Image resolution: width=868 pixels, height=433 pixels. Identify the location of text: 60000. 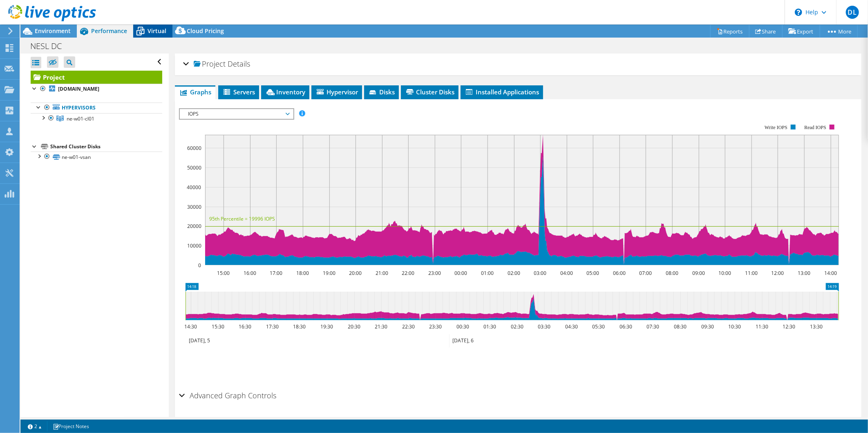
(194, 148).